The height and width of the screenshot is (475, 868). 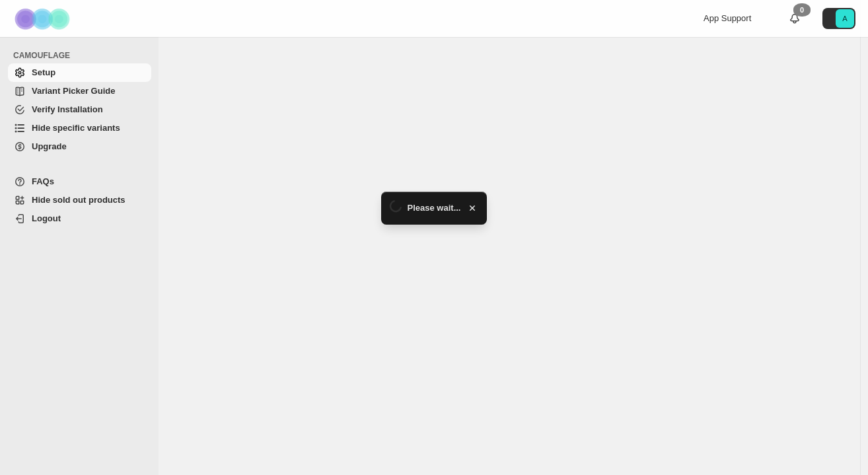 What do you see at coordinates (79, 181) in the screenshot?
I see `a: FAQs` at bounding box center [79, 181].